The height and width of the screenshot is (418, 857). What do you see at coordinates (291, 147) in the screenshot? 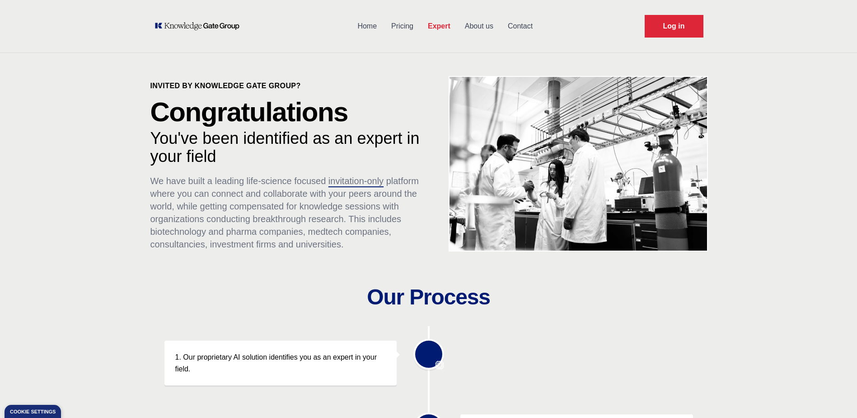
I see `p: You've been identified as an expert in your field` at bounding box center [291, 147].